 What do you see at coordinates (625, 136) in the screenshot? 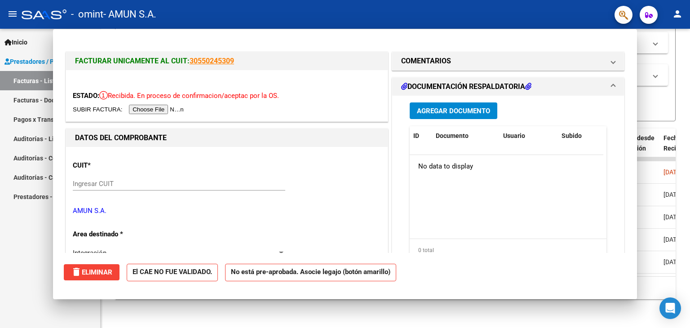
I see `datatable-header-cell: Acción` at bounding box center [625, 136].